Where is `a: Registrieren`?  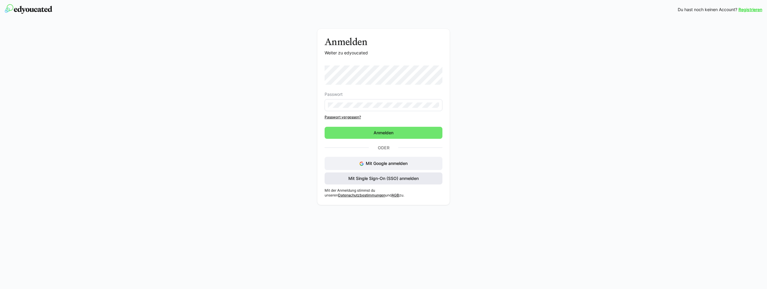
a: Registrieren is located at coordinates (750, 10).